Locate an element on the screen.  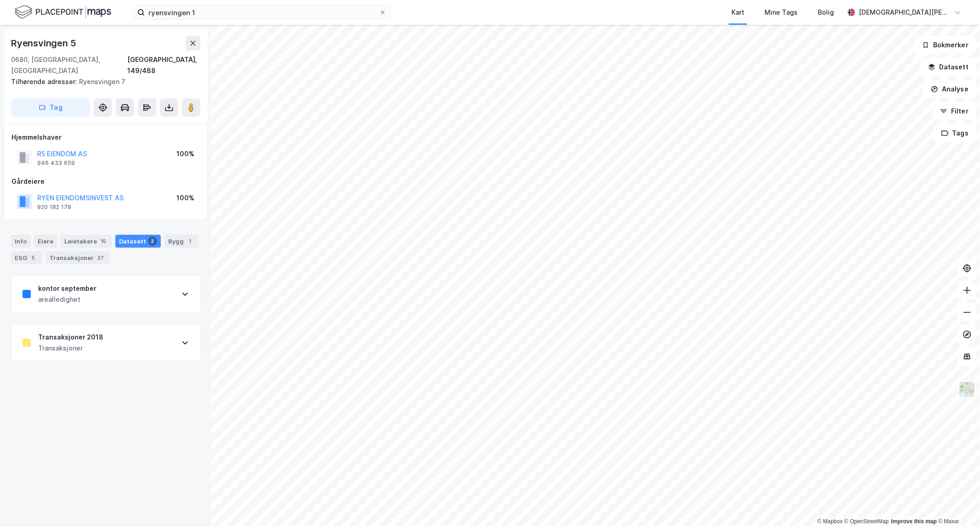
div: Ryensvingen 5 is located at coordinates (44, 43).